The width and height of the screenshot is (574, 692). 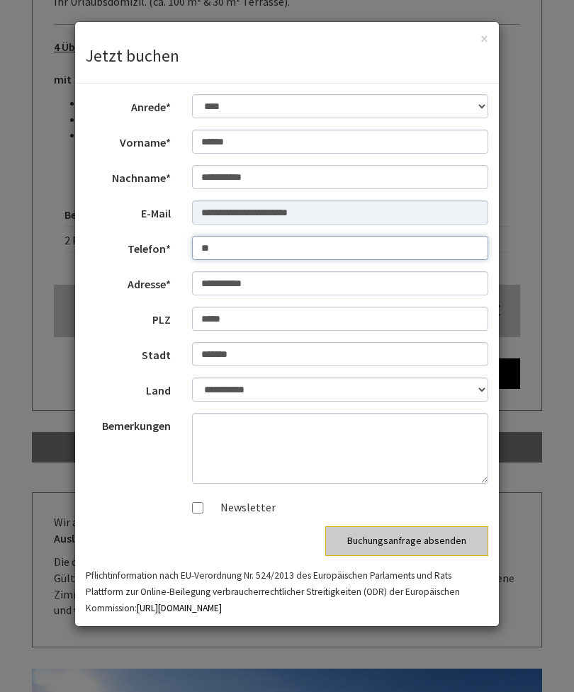 I want to click on label: Bemerkungen, so click(x=128, y=424).